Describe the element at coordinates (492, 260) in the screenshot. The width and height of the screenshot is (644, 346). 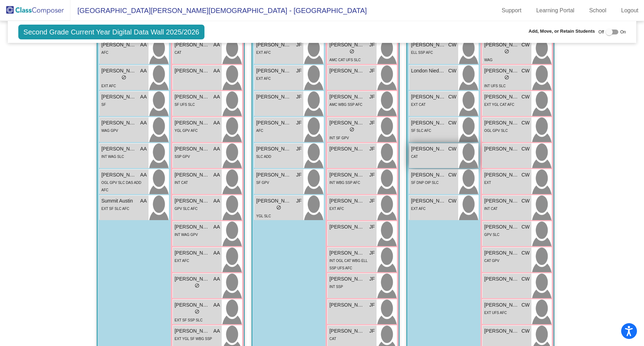
I see `span: CAT GPV` at that location.